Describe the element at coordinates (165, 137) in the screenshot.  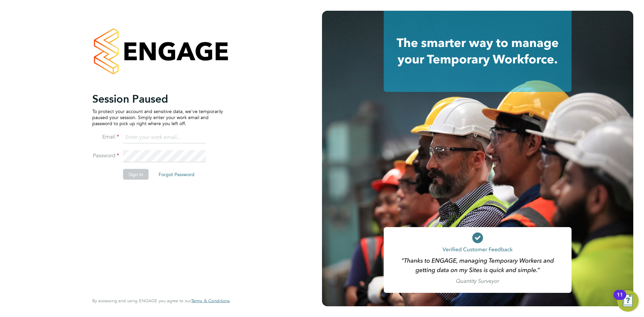
I see `input: Enter your work email...` at that location.